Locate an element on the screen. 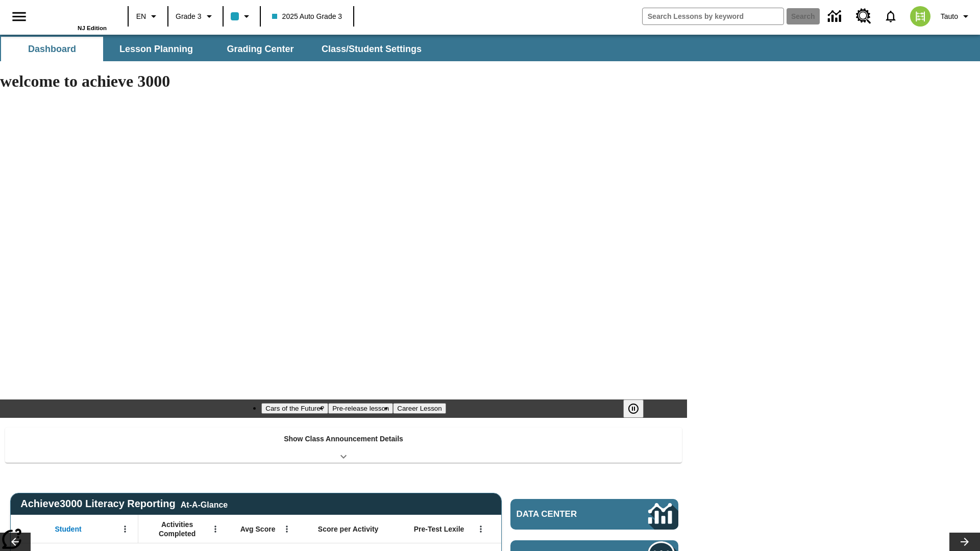 This screenshot has height=551, width=980. div: Show Class Announcement Details is located at coordinates (344, 445).